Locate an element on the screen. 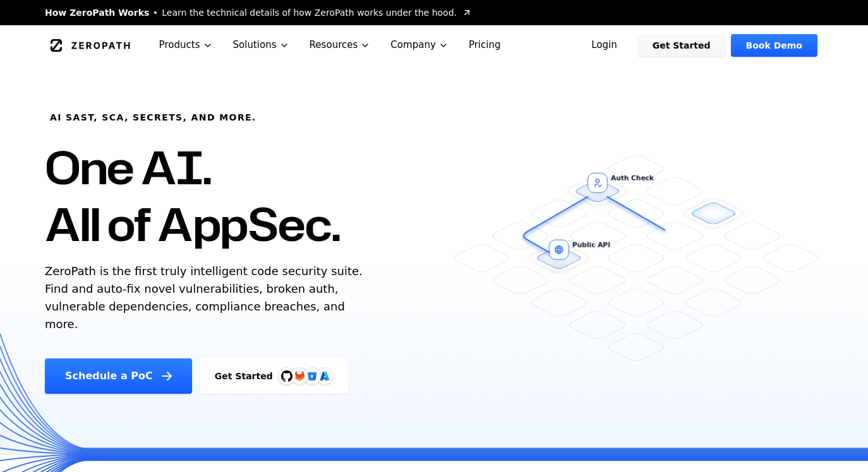 The width and height of the screenshot is (868, 472). a: Get StartedGitHubGitLabAzure is located at coordinates (274, 376).